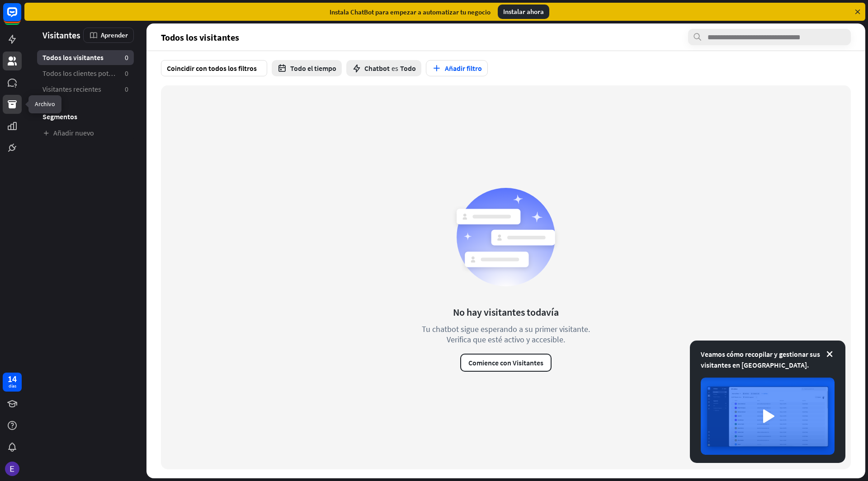 Image resolution: width=868 pixels, height=481 pixels. Describe the element at coordinates (395, 68) in the screenshot. I see `font: es` at that location.